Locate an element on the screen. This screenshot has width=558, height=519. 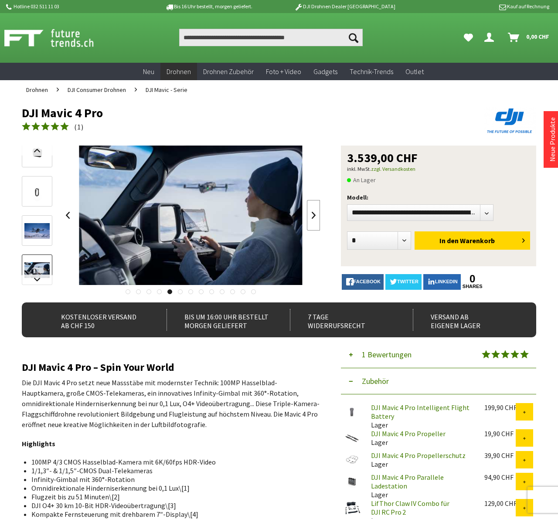
strong: Highlights is located at coordinates (38, 444).